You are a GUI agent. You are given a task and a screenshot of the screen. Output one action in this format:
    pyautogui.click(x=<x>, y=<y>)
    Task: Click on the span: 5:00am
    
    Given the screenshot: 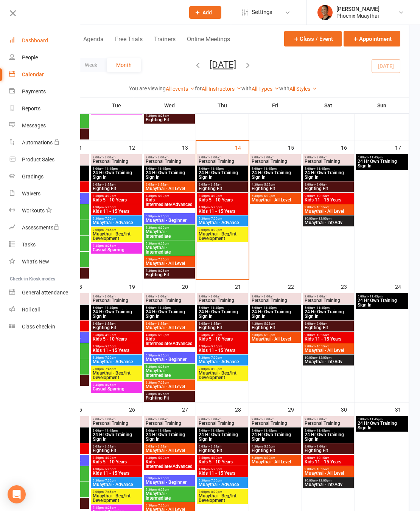 What is the action you would take?
    pyautogui.click(x=275, y=308)
    